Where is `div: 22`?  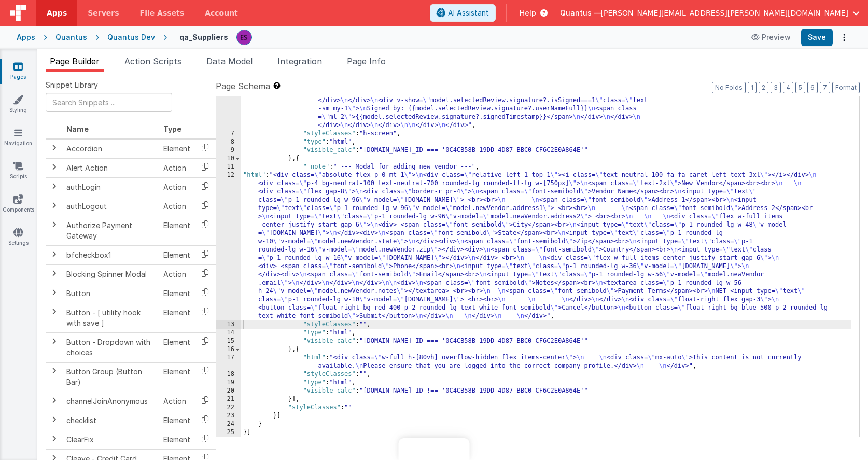
div: 22 is located at coordinates (228, 408).